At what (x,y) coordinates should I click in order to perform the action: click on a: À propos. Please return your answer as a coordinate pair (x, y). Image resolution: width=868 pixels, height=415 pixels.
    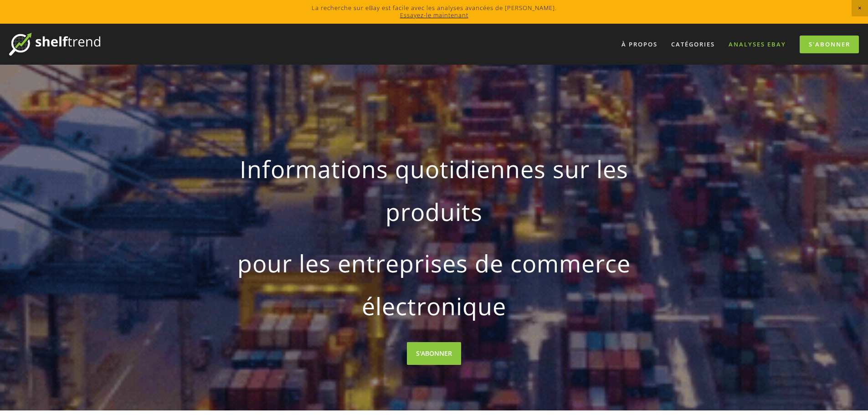
    Looking at the image, I should click on (640, 44).